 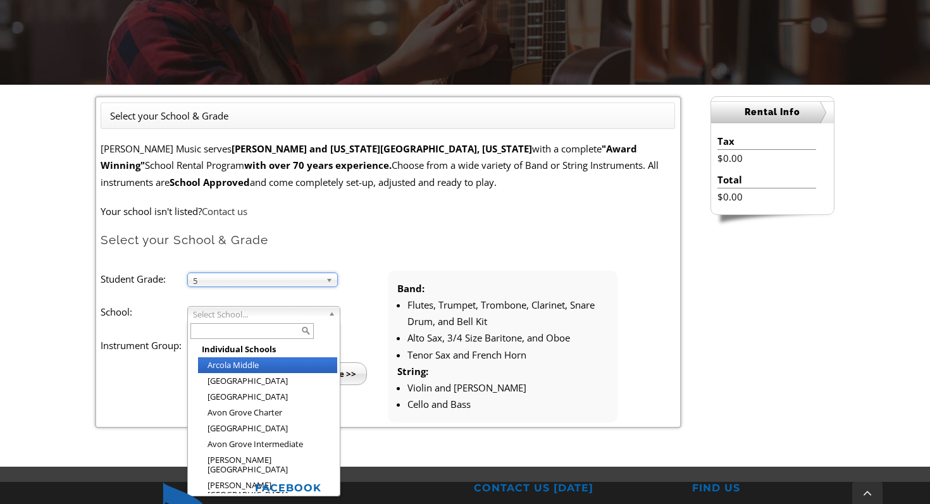 What do you see at coordinates (388, 211) in the screenshot?
I see `p: Your school isn't listed?` at bounding box center [388, 211].